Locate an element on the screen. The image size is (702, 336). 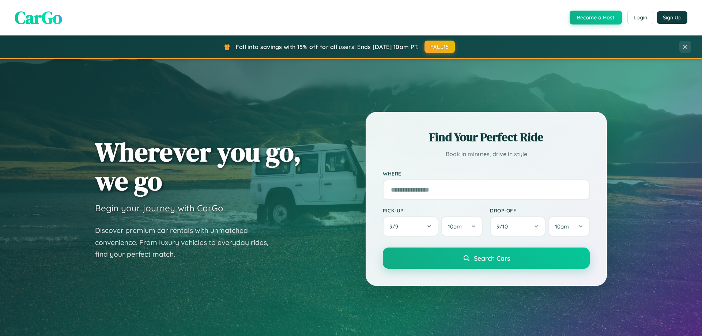
button: 9/9 is located at coordinates (411, 226).